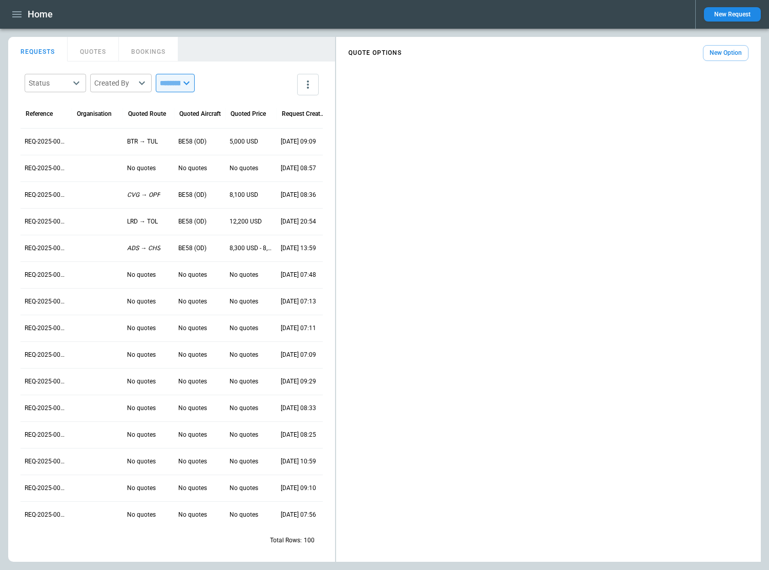 This screenshot has height=570, width=769. Describe the element at coordinates (46, 434) in the screenshot. I see `p: REQ-2025-000303` at that location.